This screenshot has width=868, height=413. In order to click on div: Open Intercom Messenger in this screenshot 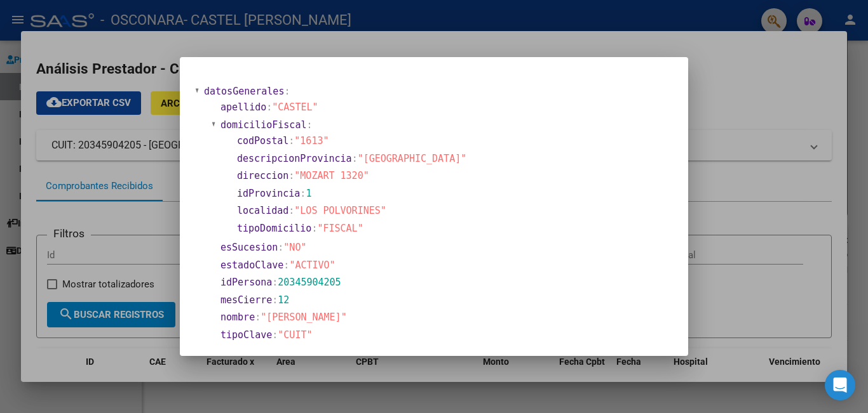, I will do `click(840, 385)`.